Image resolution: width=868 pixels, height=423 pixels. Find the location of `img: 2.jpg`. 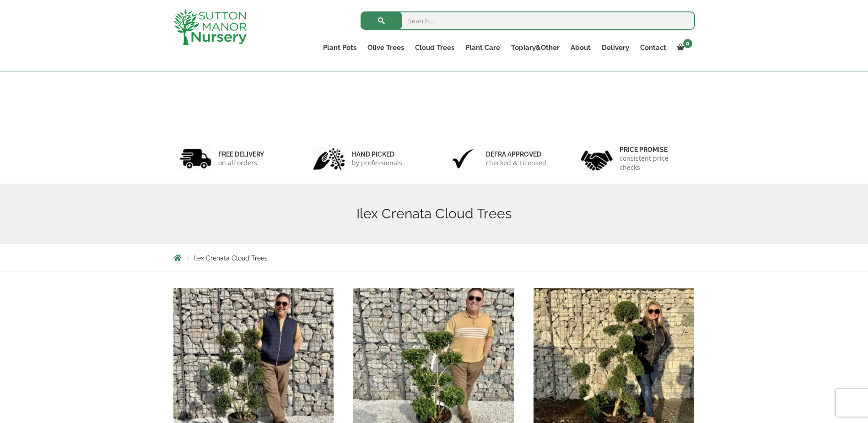

img: 2.jpg is located at coordinates (329, 158).